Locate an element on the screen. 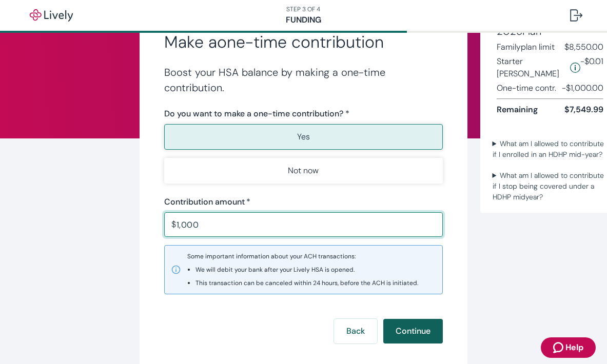  li: We will debit your bank after your Lively HSA is opened. is located at coordinates (307, 270).